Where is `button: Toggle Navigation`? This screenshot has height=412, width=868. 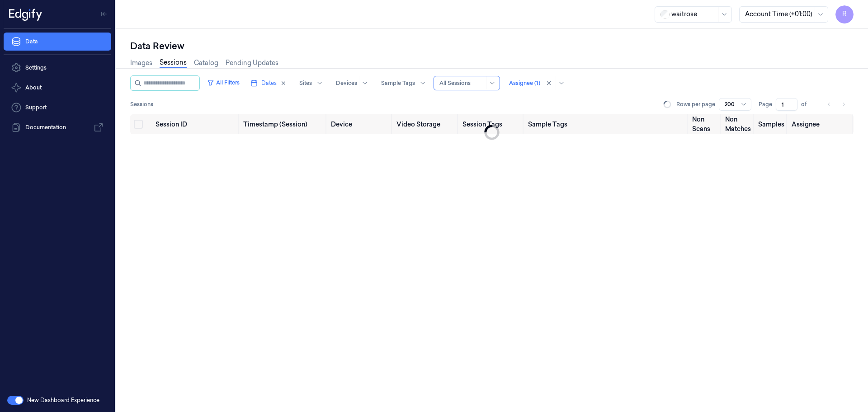 button: Toggle Navigation is located at coordinates (104, 14).